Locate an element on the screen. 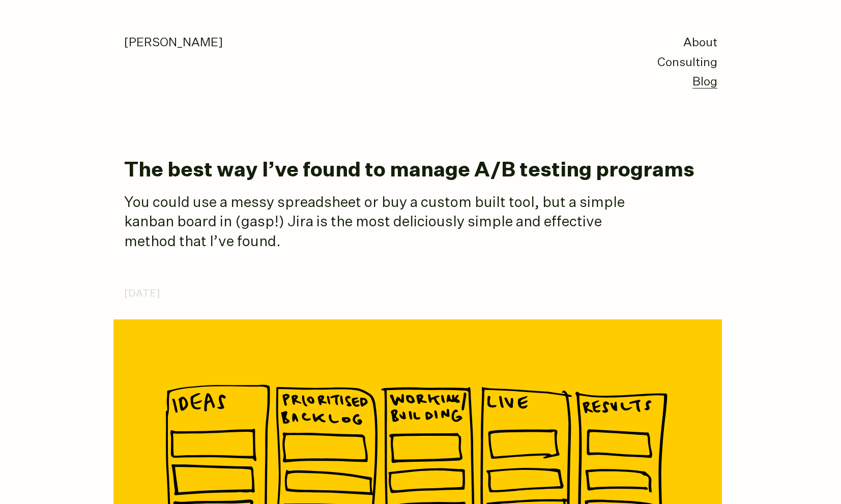  p: You could use a messy spreadsheet or buy a custom built tool, but a simple kanban board in (gasp!... is located at coordinates (379, 223).